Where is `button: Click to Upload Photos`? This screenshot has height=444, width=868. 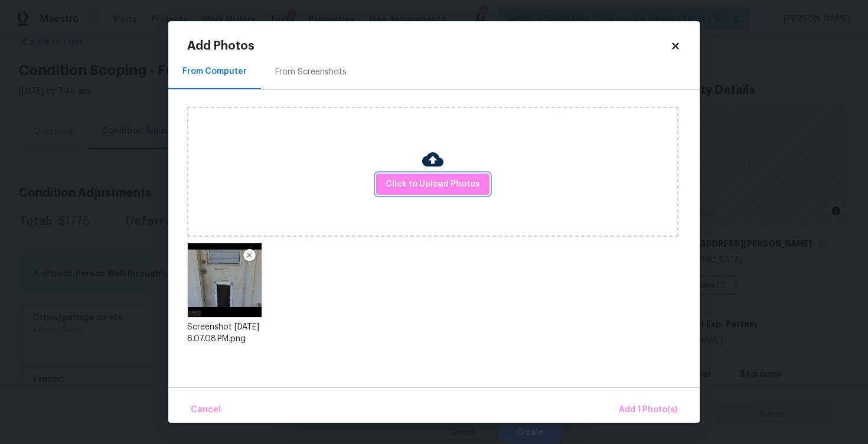
button: Click to Upload Photos is located at coordinates (433, 185).